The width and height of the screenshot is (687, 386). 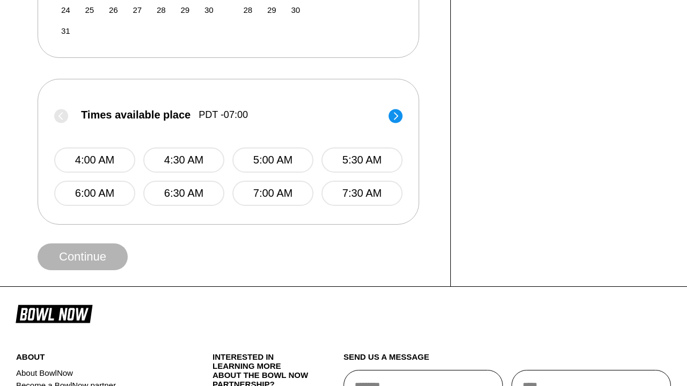 I want to click on div: Choose Tuesday, September 30th, 2025, so click(x=295, y=10).